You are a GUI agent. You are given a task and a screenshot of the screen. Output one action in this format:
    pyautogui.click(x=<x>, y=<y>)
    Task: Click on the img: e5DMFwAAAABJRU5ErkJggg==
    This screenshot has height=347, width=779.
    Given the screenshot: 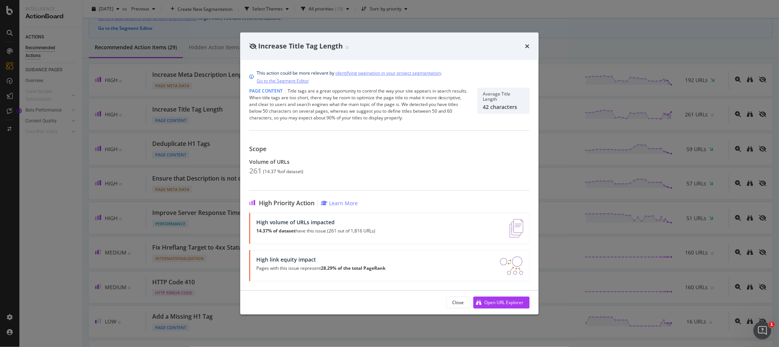 What is the action you would take?
    pyautogui.click(x=517, y=228)
    